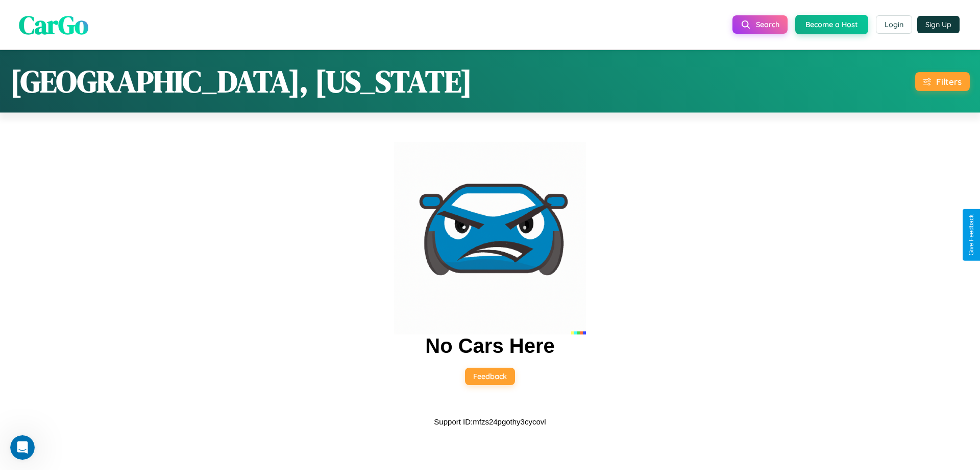 The height and width of the screenshot is (470, 980). What do you see at coordinates (490, 346) in the screenshot?
I see `h2: No Cars Here` at bounding box center [490, 346].